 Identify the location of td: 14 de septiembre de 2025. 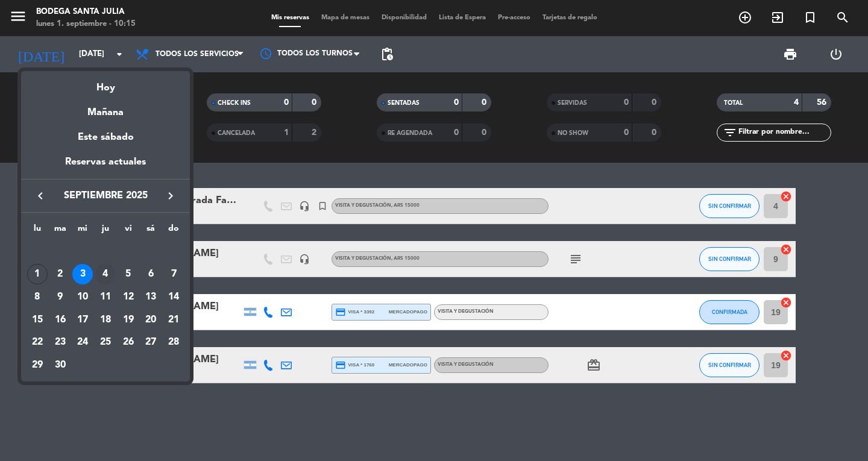
(173, 297).